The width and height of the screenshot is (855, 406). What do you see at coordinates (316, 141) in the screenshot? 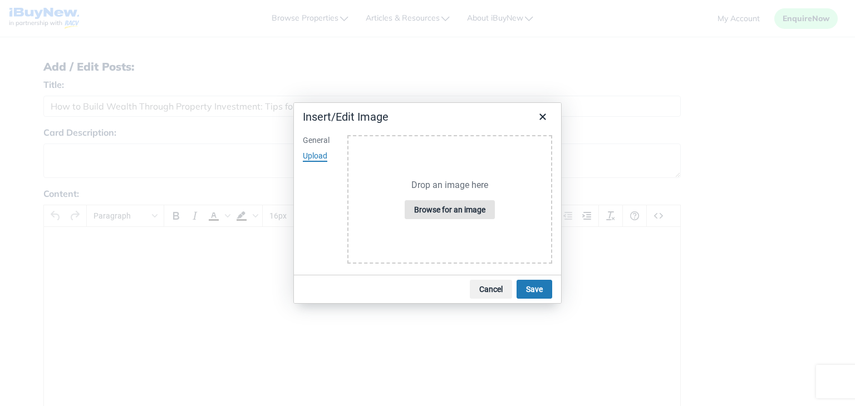
I see `div: General` at bounding box center [316, 141].